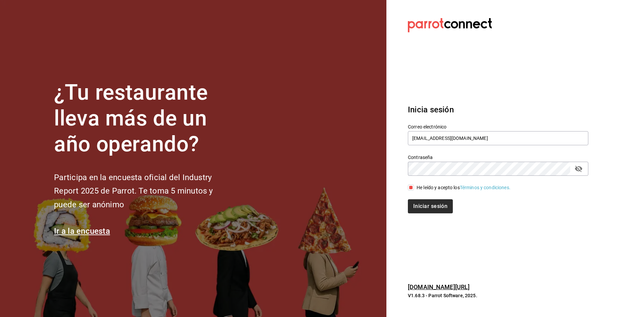  What do you see at coordinates (485, 188) in the screenshot?
I see `a: Términos y condiciones.` at bounding box center [485, 188].